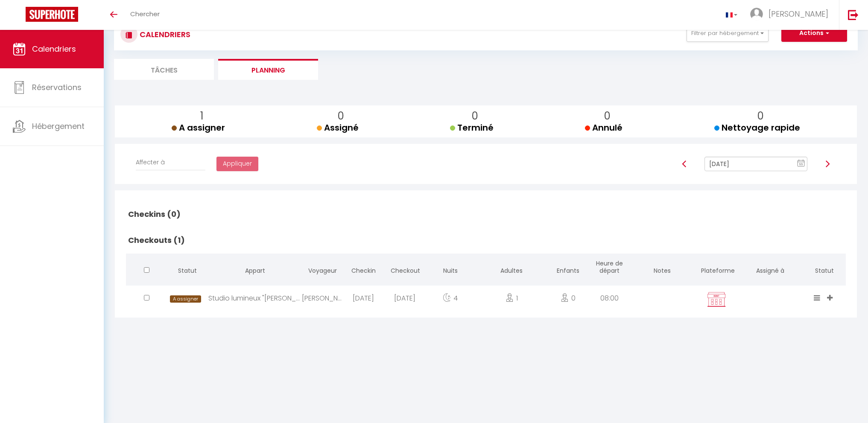  Describe the element at coordinates (486, 240) in the screenshot. I see `h2: Checkouts (1)` at that location.